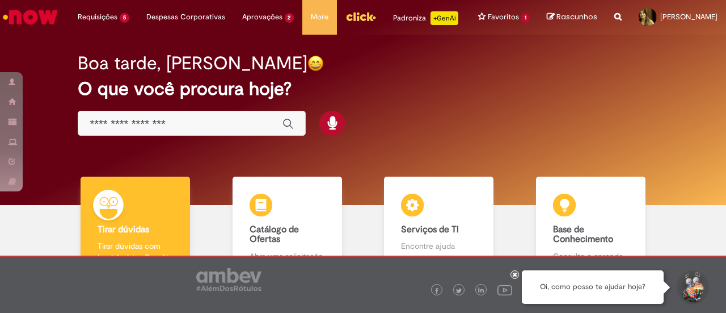 This screenshot has width=726, height=313. I want to click on b: Base de Conhecimento, so click(583, 234).